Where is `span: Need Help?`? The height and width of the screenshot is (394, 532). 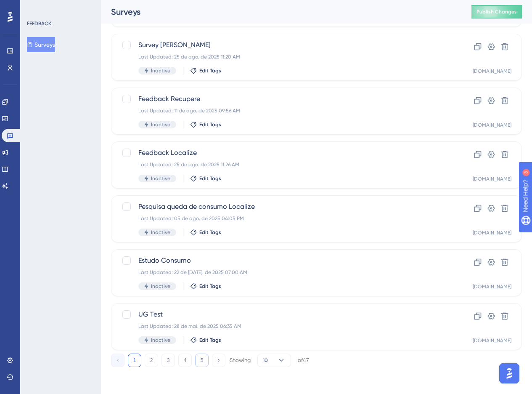 span: Need Help? is located at coordinates (36, 7).